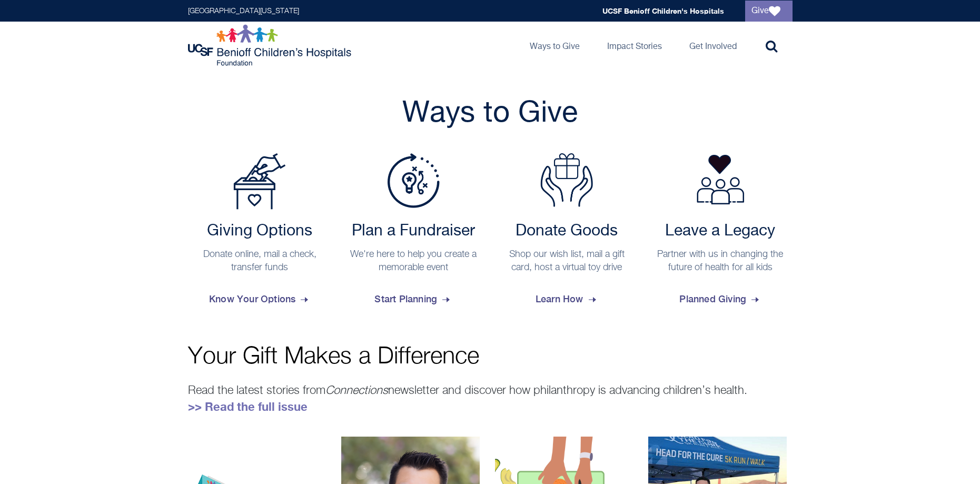  What do you see at coordinates (247, 407) in the screenshot?
I see `a: >> Read the full issue` at bounding box center [247, 407].